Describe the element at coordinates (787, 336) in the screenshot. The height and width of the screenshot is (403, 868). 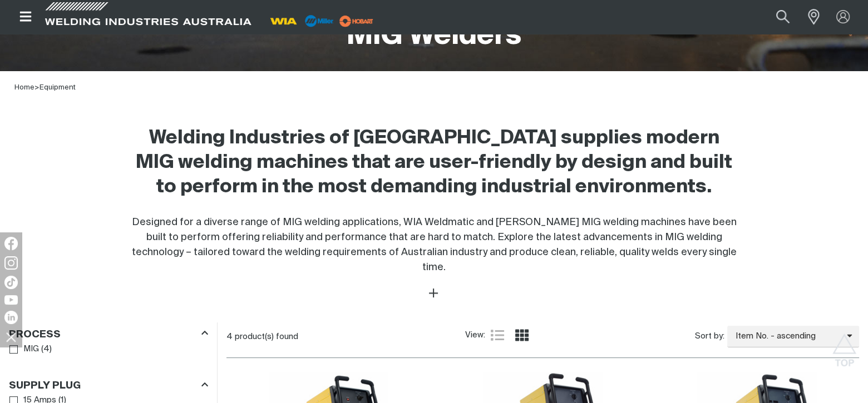
I see `span: Item No. - ascending` at that location.